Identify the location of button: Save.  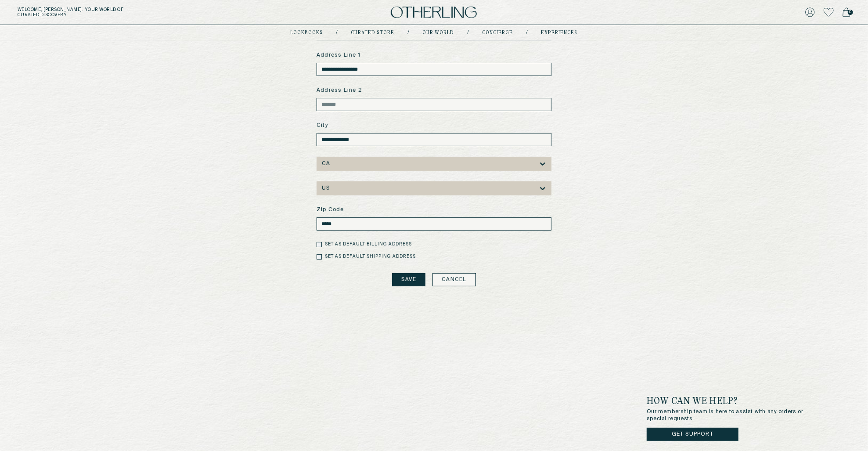
(409, 280).